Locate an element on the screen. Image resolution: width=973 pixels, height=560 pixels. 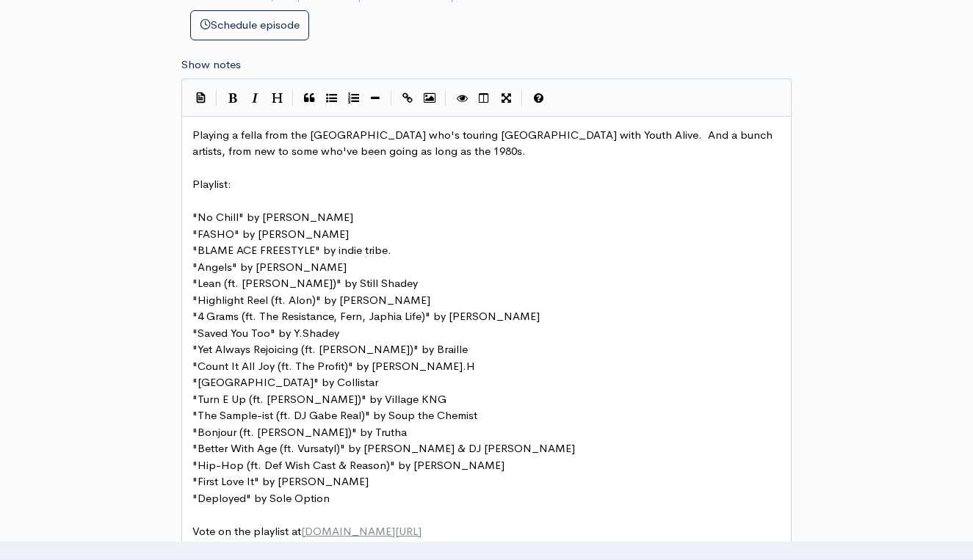
button: Bold is located at coordinates (233, 99).